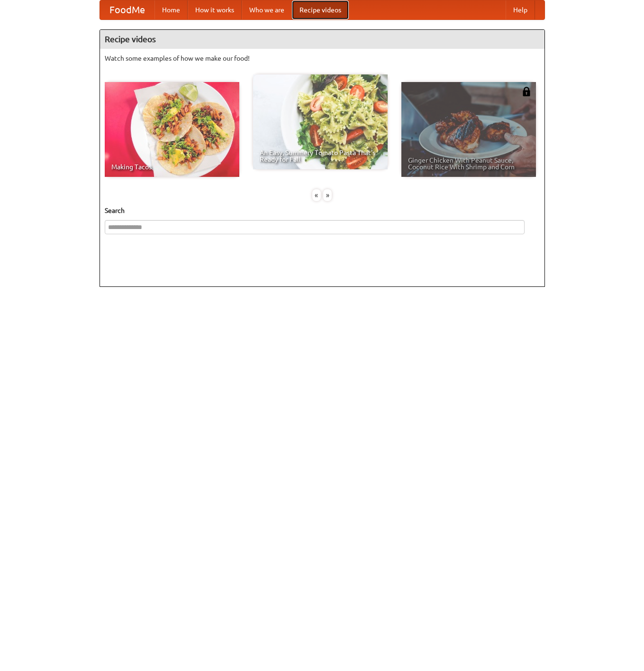  What do you see at coordinates (267, 10) in the screenshot?
I see `a: Who we are` at bounding box center [267, 10].